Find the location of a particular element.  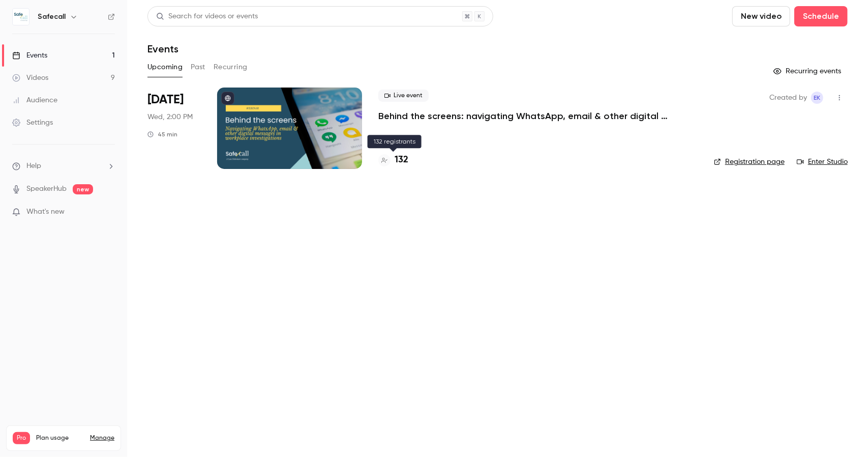

div: Videos is located at coordinates (30, 78).